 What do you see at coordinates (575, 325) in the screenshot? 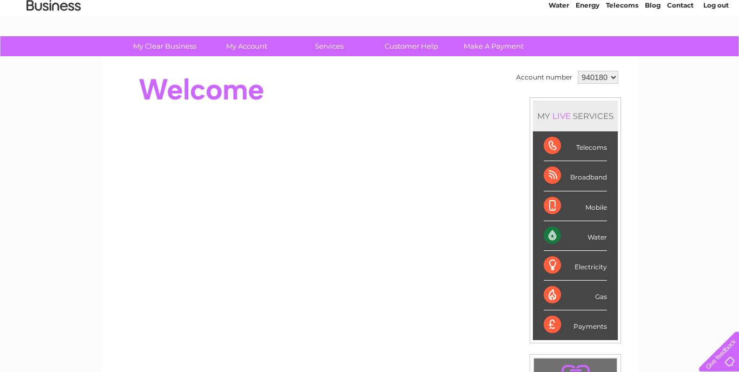
I see `div: Payments` at bounding box center [575, 325].